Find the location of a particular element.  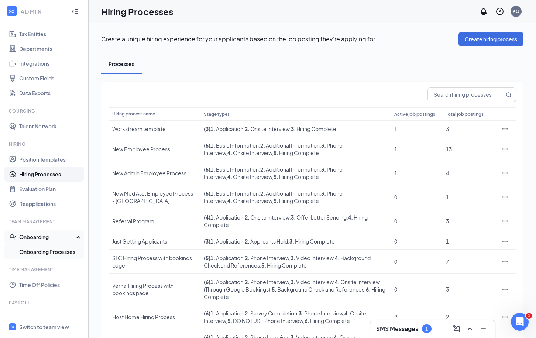

span: , Applicants Hold is located at coordinates (265, 241).